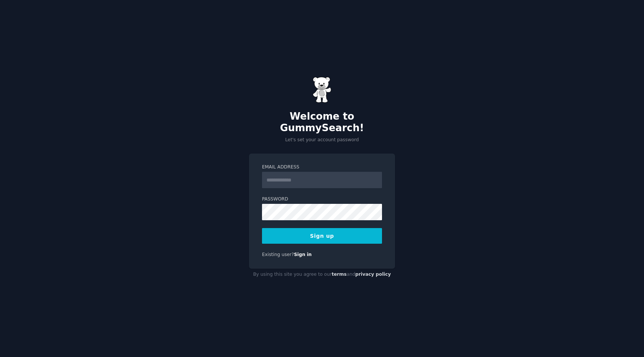 The width and height of the screenshot is (644, 357). What do you see at coordinates (322, 236) in the screenshot?
I see `button: Sign up` at bounding box center [322, 236].